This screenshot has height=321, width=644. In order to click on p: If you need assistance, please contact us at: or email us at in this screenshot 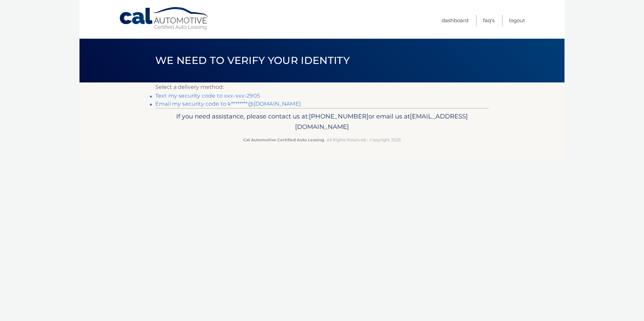, I will do `click(322, 122)`.